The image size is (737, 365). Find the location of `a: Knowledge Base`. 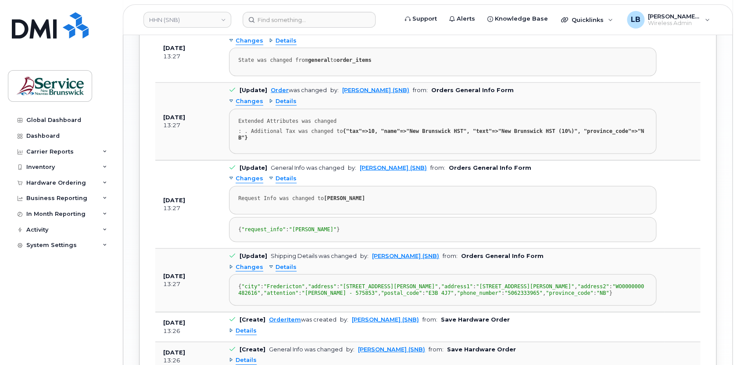

a: Knowledge Base is located at coordinates (518, 19).